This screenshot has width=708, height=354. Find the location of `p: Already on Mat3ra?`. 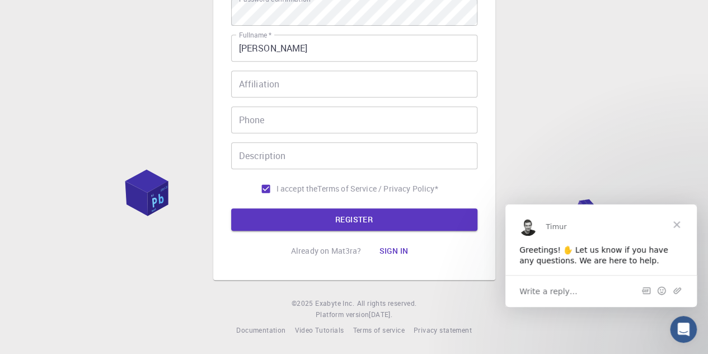

p: Already on Mat3ra? is located at coordinates (326, 251).